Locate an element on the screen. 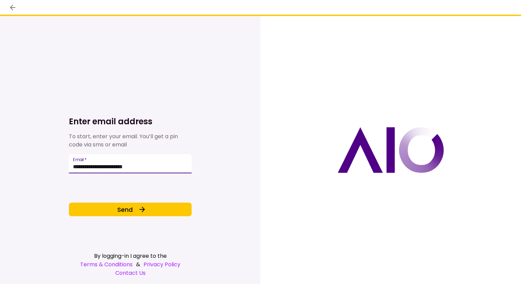 The height and width of the screenshot is (284, 521). a: Terms & Conditions is located at coordinates (106, 264).